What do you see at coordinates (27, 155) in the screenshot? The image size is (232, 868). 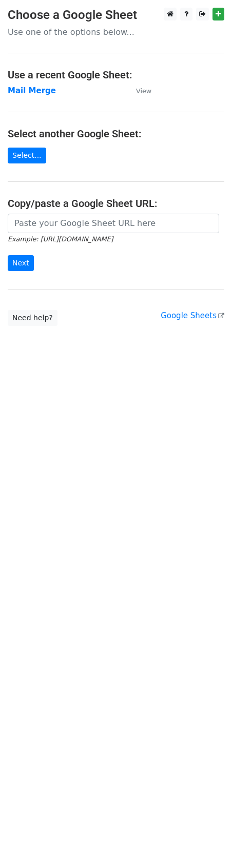 I see `a: Select...` at bounding box center [27, 155].